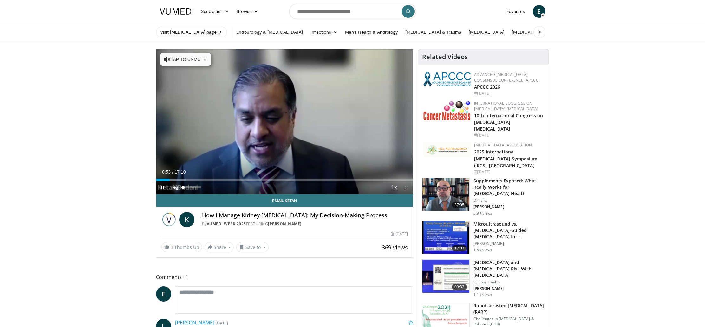 The image size is (705, 327). What do you see at coordinates (509, 200) in the screenshot?
I see `p: DrTalks` at bounding box center [509, 200].